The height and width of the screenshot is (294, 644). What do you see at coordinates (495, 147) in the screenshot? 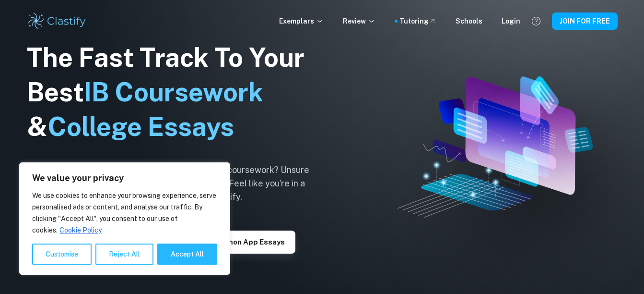
I see `img: Clastify hero` at bounding box center [495, 147].